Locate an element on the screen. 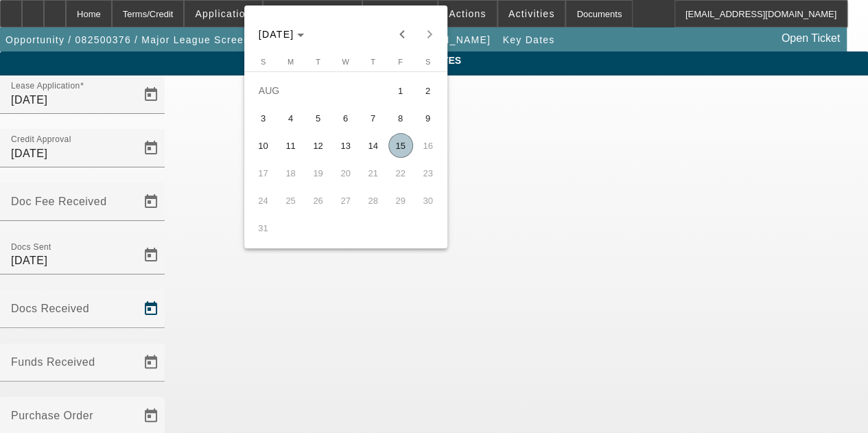  button: August 19, 2025 is located at coordinates (319, 173).